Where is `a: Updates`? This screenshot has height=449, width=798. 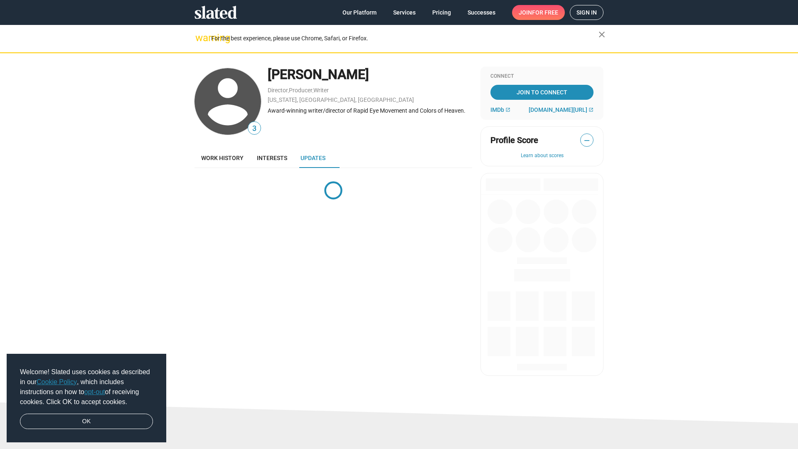
a: Updates is located at coordinates (313, 158).